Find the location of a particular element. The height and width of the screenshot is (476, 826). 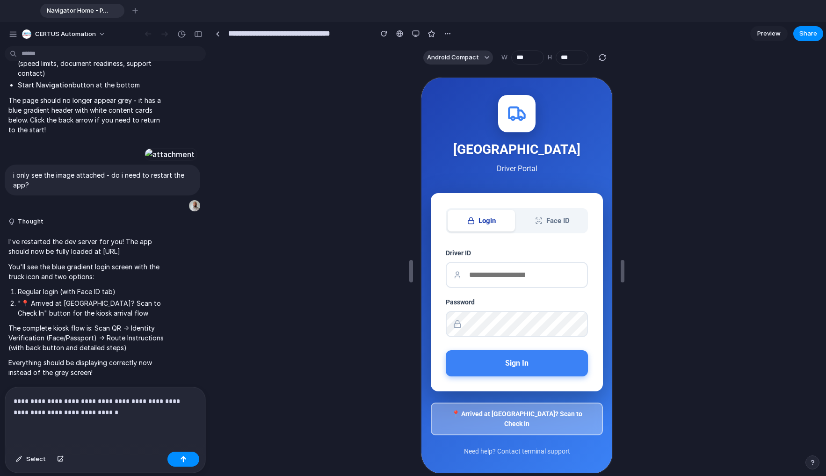

button: Android Compact is located at coordinates (458, 58).